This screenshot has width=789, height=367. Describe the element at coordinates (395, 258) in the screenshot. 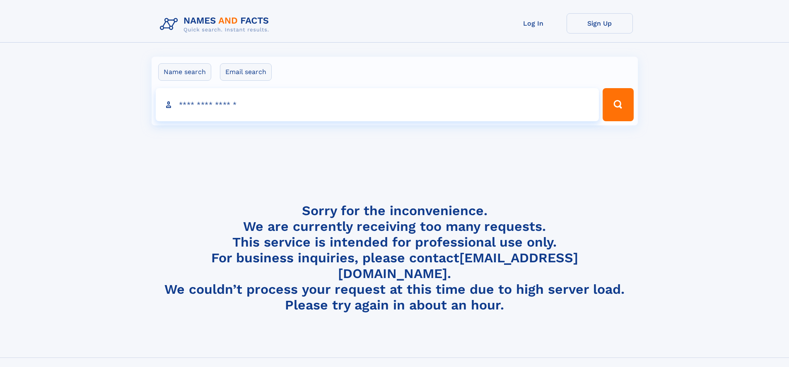

I see `h4: Sorry for the inconvenience. We are currently receiving too many requests. This service is intend...` at that location.